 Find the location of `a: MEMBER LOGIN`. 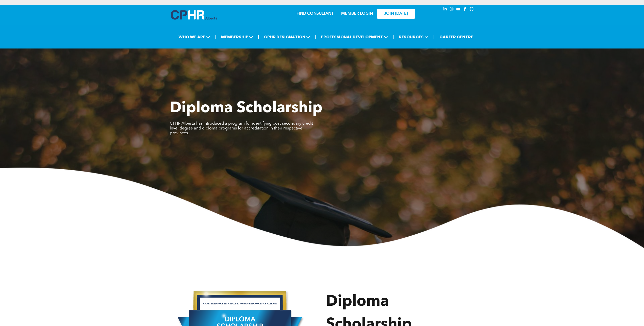

a: MEMBER LOGIN is located at coordinates (357, 14).